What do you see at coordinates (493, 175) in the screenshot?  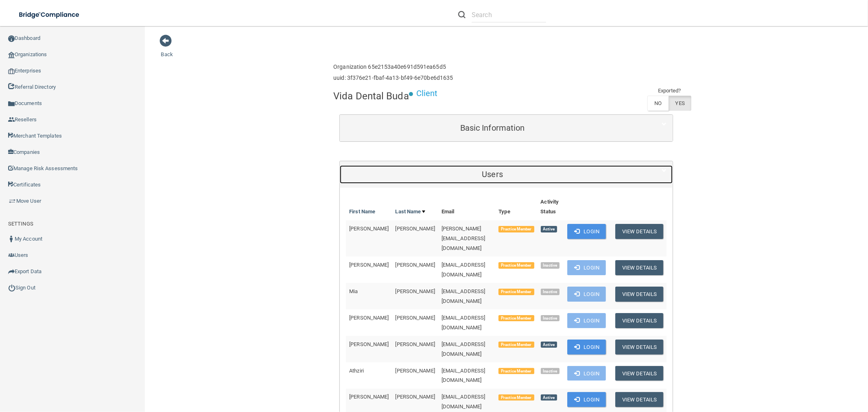 I see `h5: Users` at bounding box center [493, 175].